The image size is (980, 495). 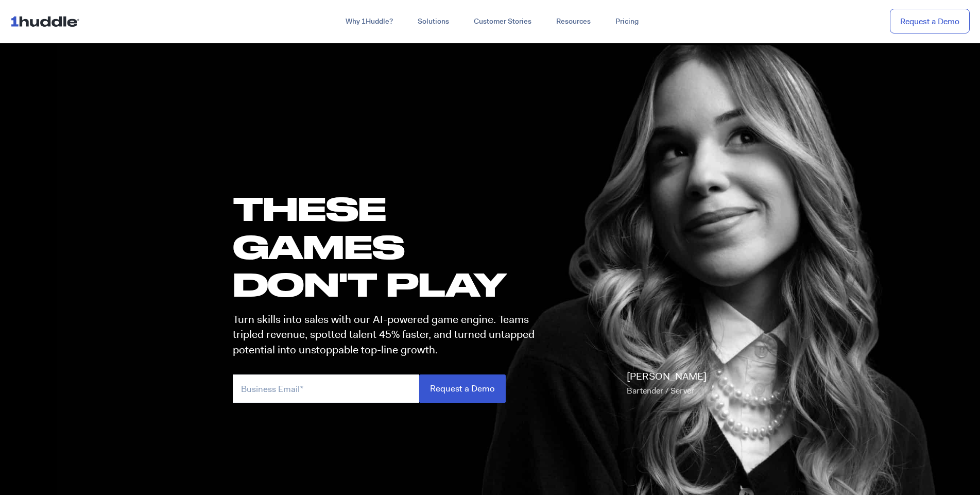 I want to click on a: Request a Demo, so click(x=930, y=21).